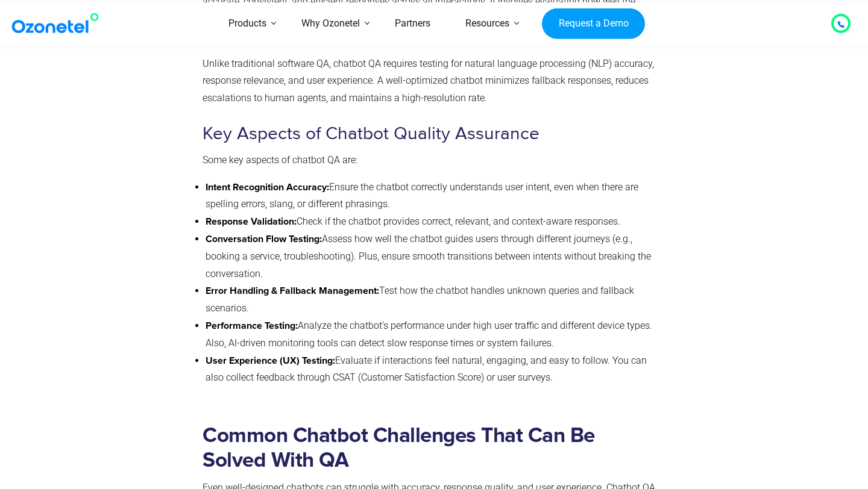  What do you see at coordinates (412, 23) in the screenshot?
I see `a: Partners` at bounding box center [412, 23].